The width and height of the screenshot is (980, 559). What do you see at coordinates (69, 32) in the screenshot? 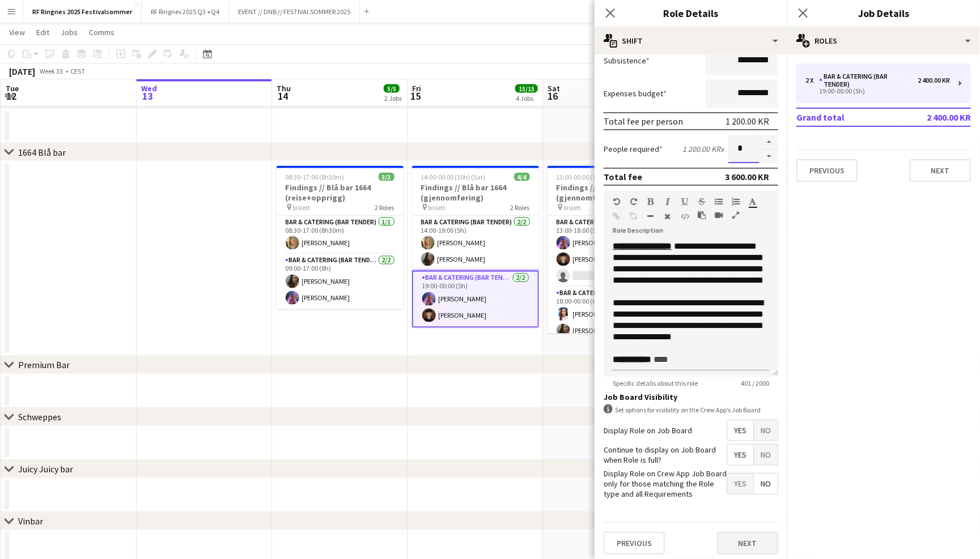
I see `span: Jobs` at bounding box center [69, 32].